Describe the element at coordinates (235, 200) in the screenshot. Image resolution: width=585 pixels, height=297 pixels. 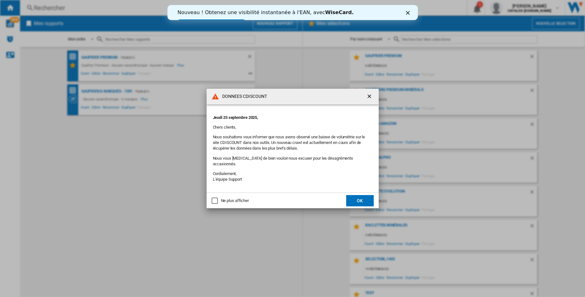
I see `div: Ne plus afficher` at that location.